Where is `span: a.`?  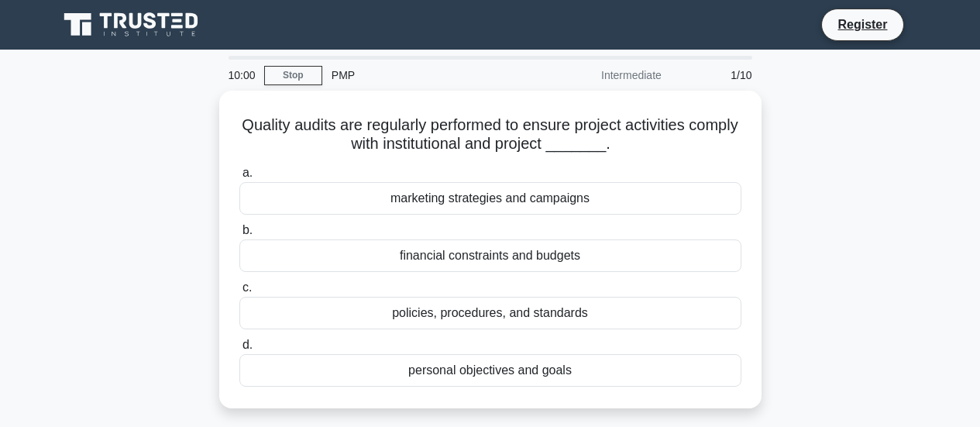
span: a. is located at coordinates (247, 172).